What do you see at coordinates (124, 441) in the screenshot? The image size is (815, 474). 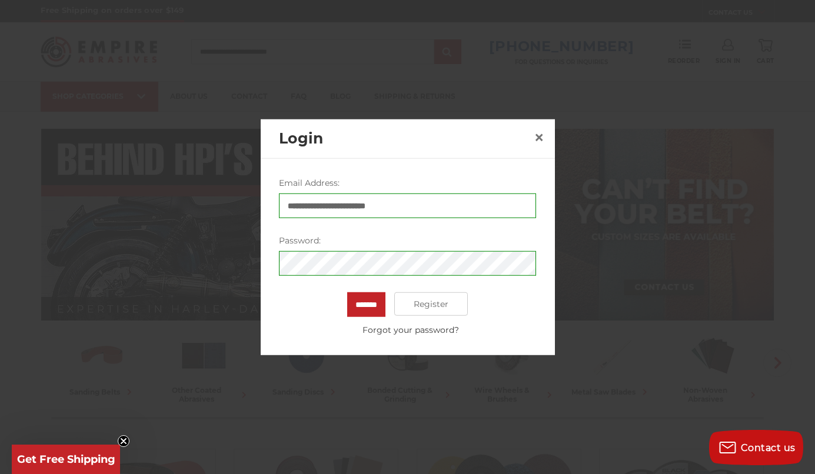 I see `button: Close teaser` at bounding box center [124, 441].